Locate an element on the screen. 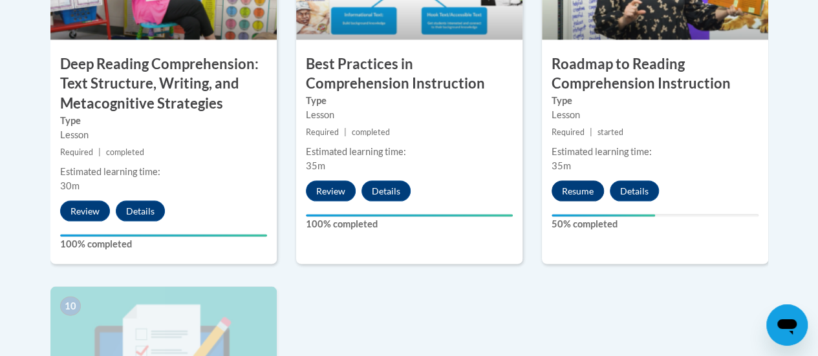 The image size is (818, 356). span: 10 is located at coordinates (70, 306).